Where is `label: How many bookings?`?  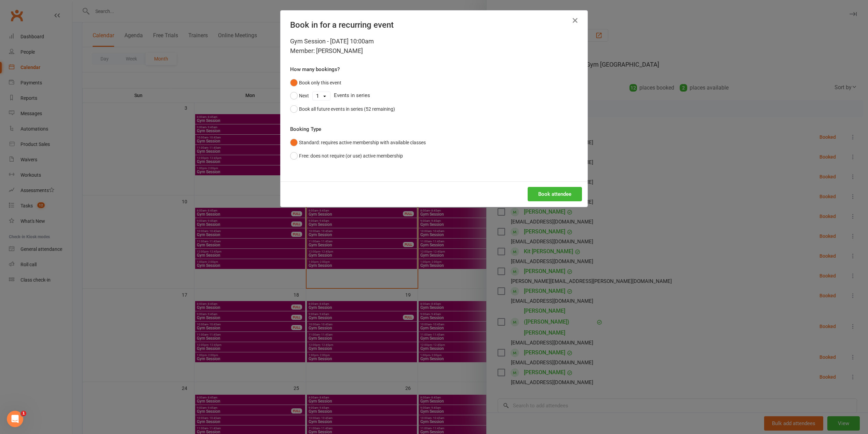
label: How many bookings? is located at coordinates (315, 69).